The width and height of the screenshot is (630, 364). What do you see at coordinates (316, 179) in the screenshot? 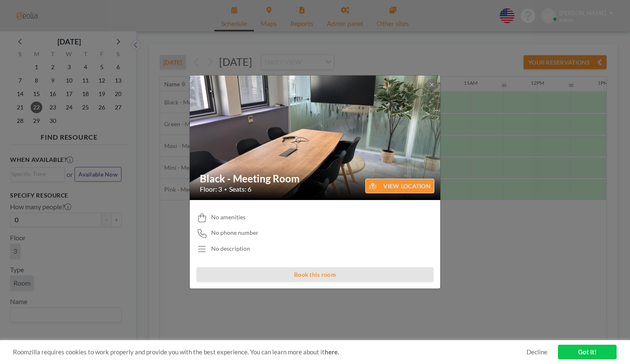
I see `h2: Black - Meeting Room` at bounding box center [316, 179].